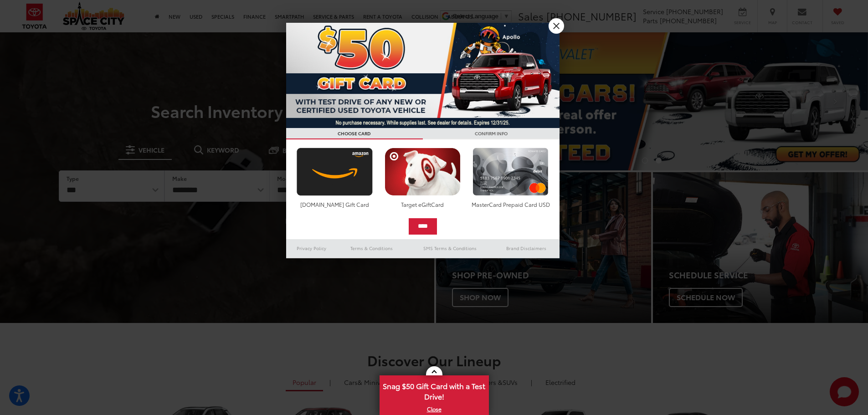 This screenshot has width=868, height=415. Describe the element at coordinates (355, 134) in the screenshot. I see `h3: CHOOSE CARD` at that location.